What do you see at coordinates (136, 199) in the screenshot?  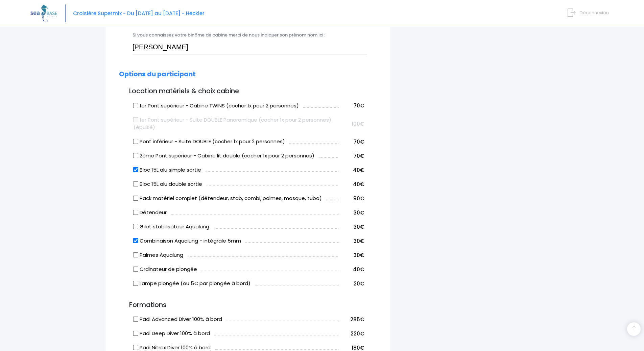 I see `input: Pack matériel complet (détendeur, stab, combi, palmes, masque, tuba)` at bounding box center [136, 199].